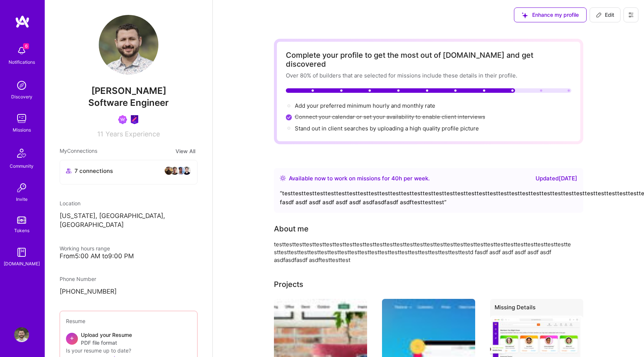 Image resolution: width=644 pixels, height=357 pixels. What do you see at coordinates (550, 15) in the screenshot?
I see `button: Enhance my profile` at bounding box center [550, 15].